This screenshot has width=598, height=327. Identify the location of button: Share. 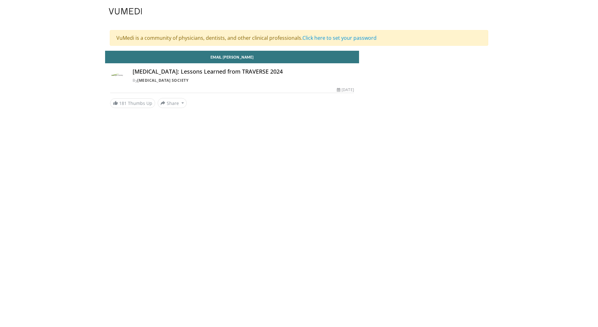
(172, 103).